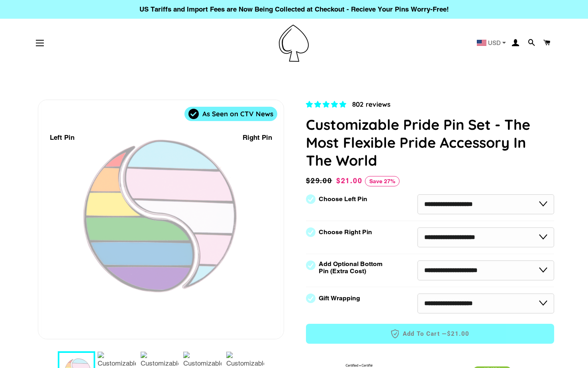 Image resolution: width=588 pixels, height=368 pixels. What do you see at coordinates (430, 334) in the screenshot?
I see `span: Add to Cart —` at bounding box center [430, 334].